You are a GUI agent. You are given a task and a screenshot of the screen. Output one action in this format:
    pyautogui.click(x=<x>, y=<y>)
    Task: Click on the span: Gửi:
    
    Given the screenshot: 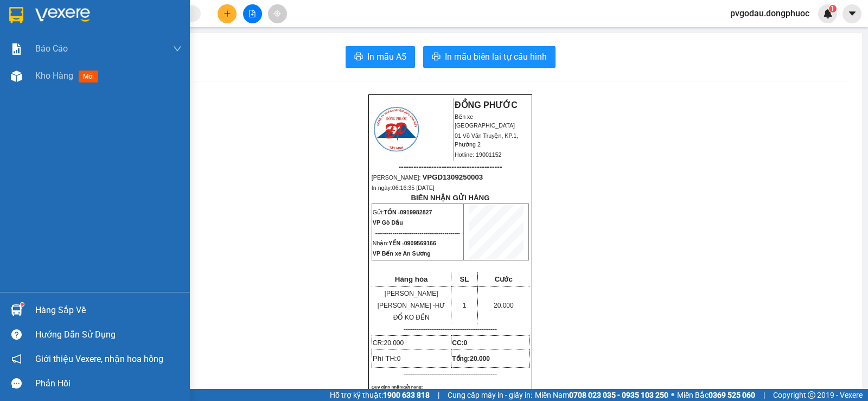 What is the action you would take?
    pyautogui.click(x=402, y=212)
    